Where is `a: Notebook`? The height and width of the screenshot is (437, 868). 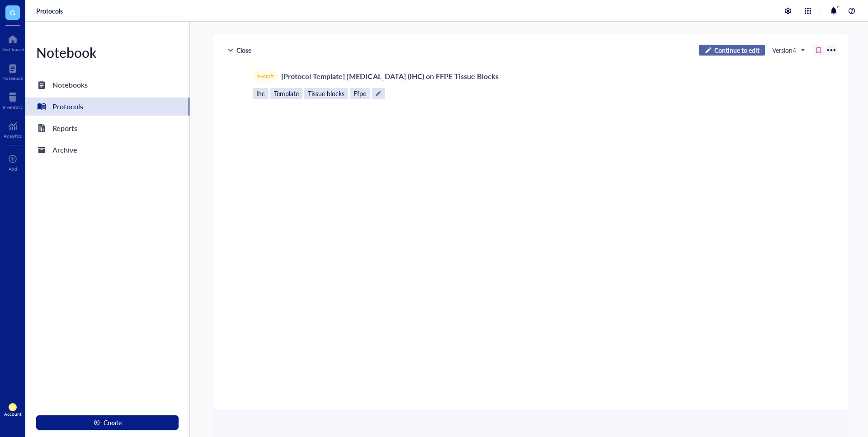
a: Notebook is located at coordinates (12, 71).